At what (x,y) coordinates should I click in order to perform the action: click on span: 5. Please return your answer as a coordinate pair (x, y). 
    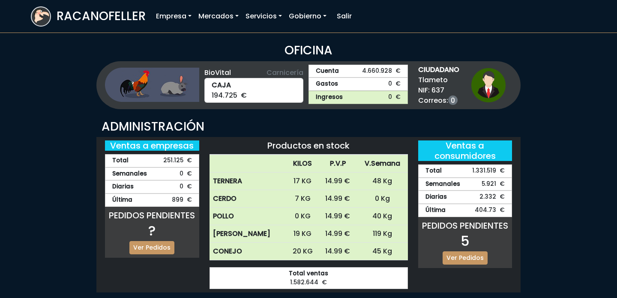
    Looking at the image, I should click on (465, 241).